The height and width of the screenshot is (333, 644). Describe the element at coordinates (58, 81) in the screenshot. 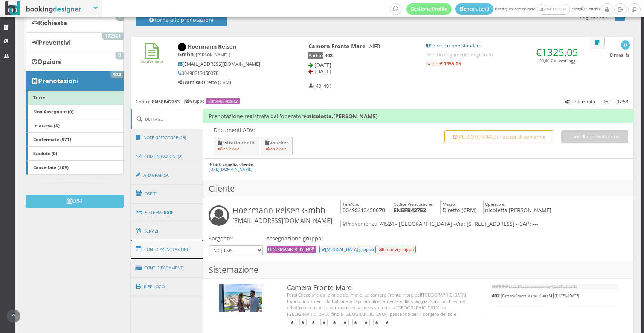

I see `b: Prenotazioni` at that location.